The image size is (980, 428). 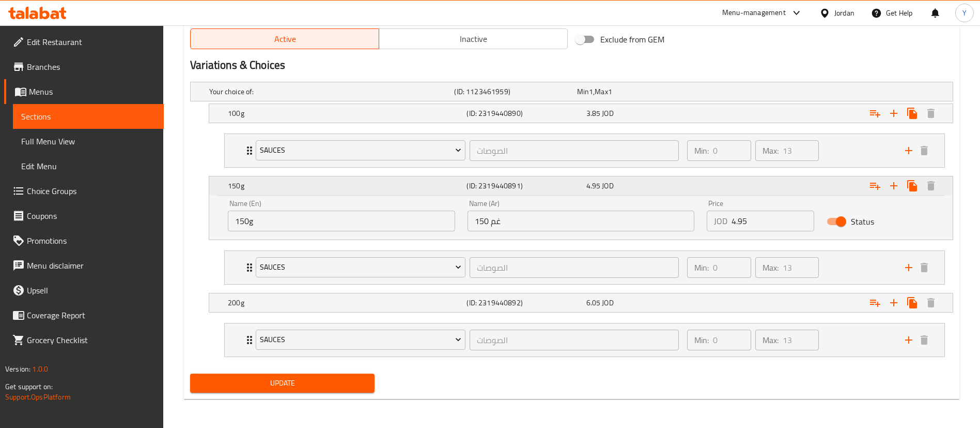 I want to click on span: Choice Groups, so click(x=91, y=191).